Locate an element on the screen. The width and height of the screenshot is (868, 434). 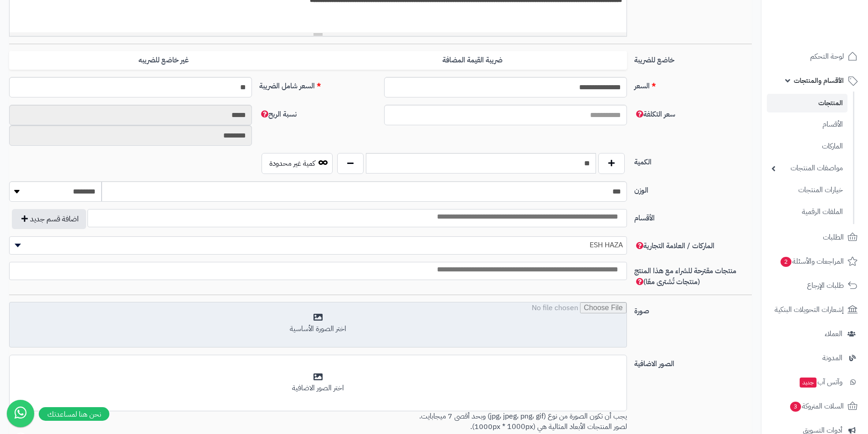
span: المراجعات والأسئلة is located at coordinates (811, 261).